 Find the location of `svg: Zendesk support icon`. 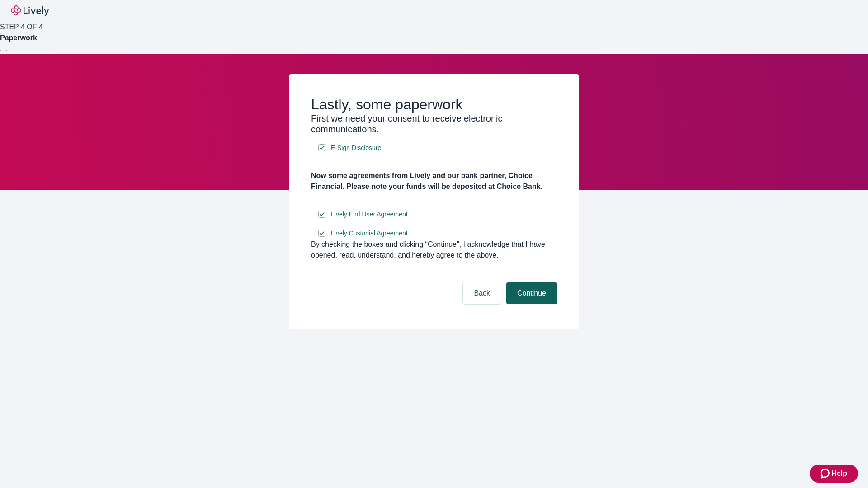

svg: Zendesk support icon is located at coordinates (826, 473).